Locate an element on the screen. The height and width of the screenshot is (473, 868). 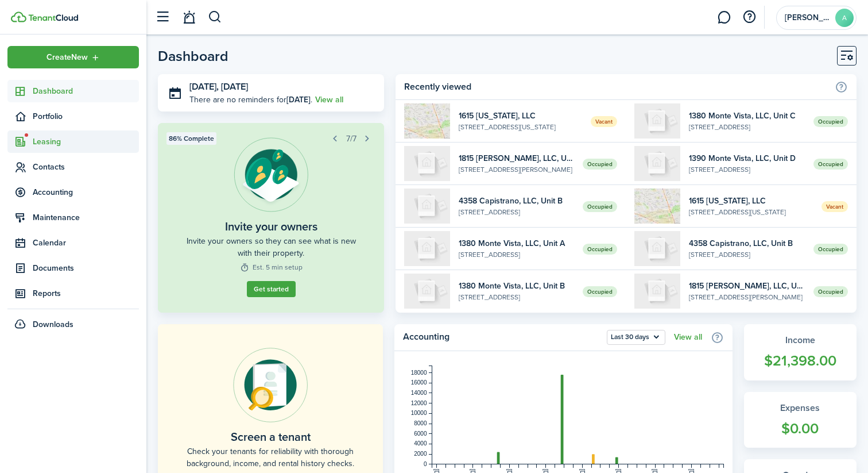
span: Reports is located at coordinates (86, 293).